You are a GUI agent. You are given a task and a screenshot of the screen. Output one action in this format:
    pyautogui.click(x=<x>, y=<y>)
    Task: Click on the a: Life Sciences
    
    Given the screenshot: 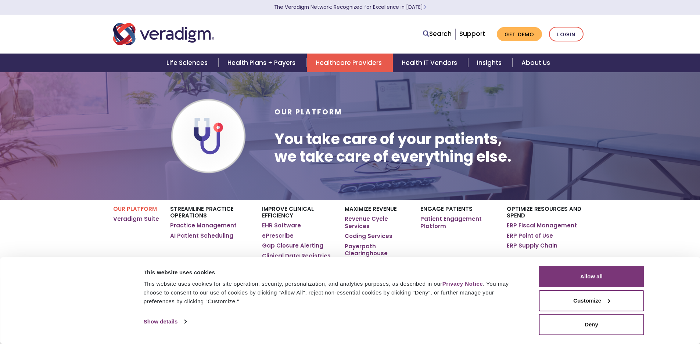 What is the action you would take?
    pyautogui.click(x=188, y=63)
    